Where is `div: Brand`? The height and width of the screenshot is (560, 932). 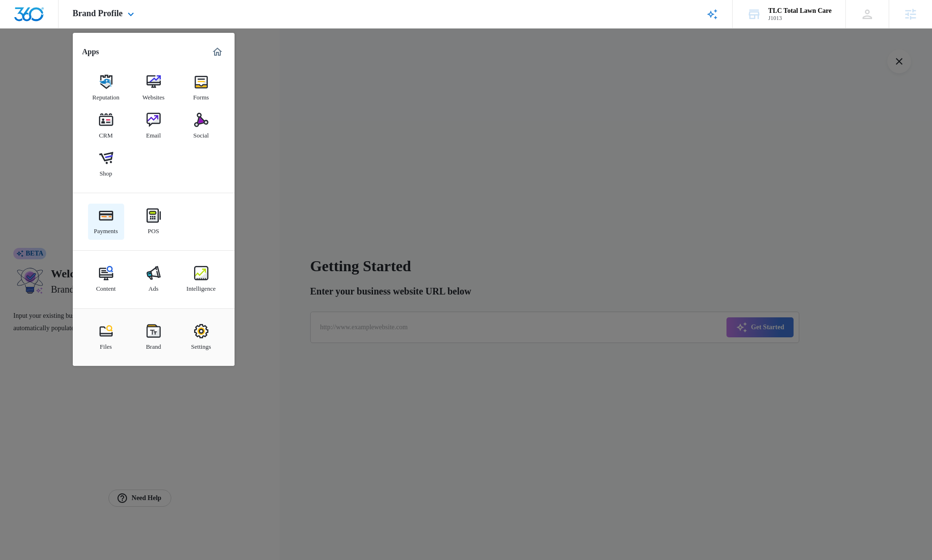
div: Brand is located at coordinates (154, 344).